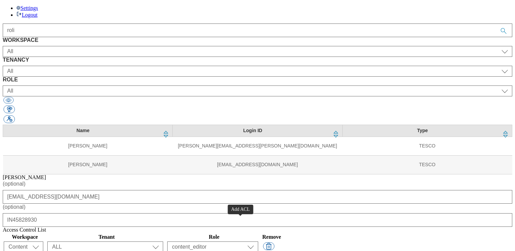  What do you see at coordinates (258, 220) in the screenshot?
I see `input: Employee Number` at bounding box center [258, 220].